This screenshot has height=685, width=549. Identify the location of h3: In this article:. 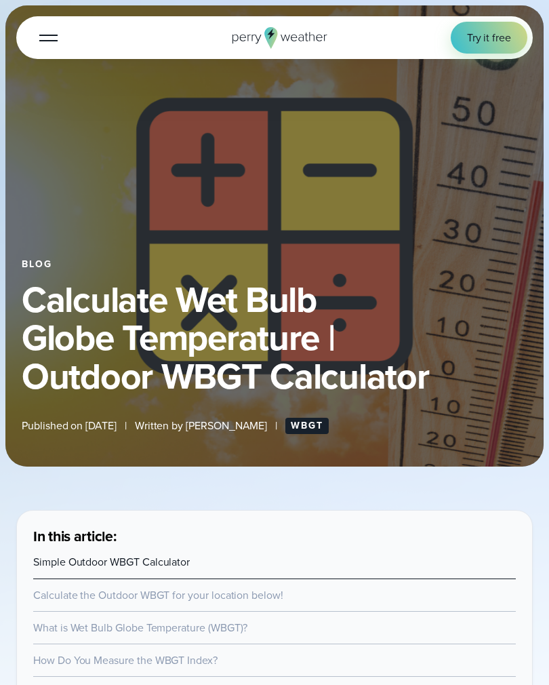
(275, 536).